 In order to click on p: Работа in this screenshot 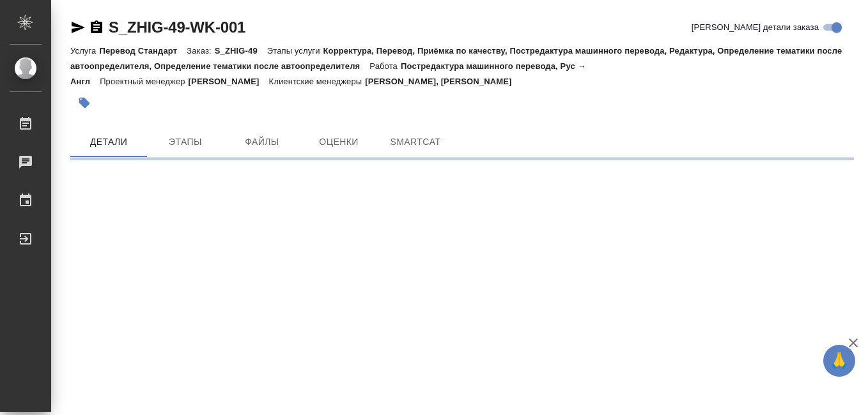, I will do `click(385, 66)`.